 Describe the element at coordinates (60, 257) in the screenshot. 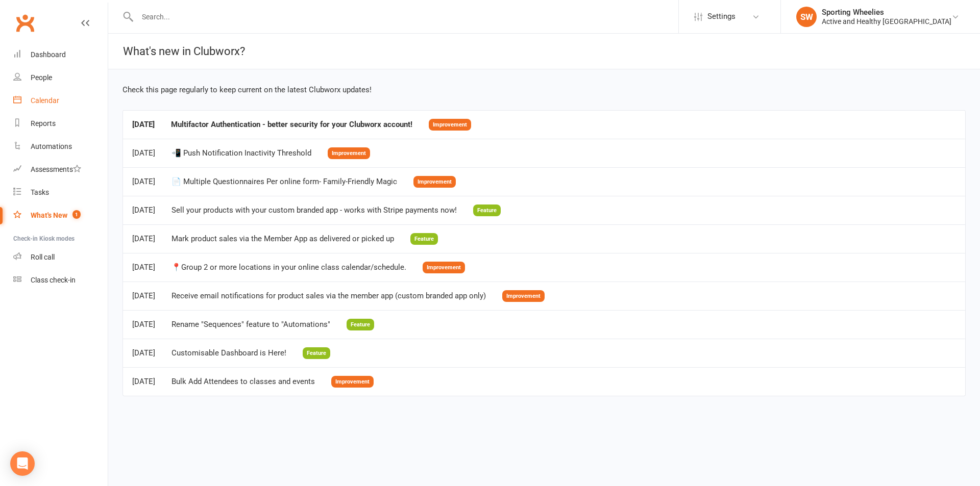

I see `a: Roll call` at that location.